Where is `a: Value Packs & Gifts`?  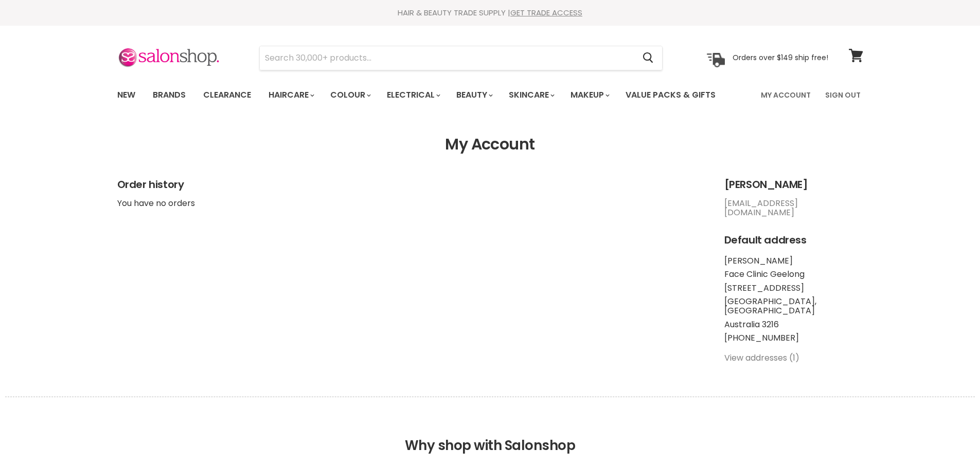 a: Value Packs & Gifts is located at coordinates (670, 95).